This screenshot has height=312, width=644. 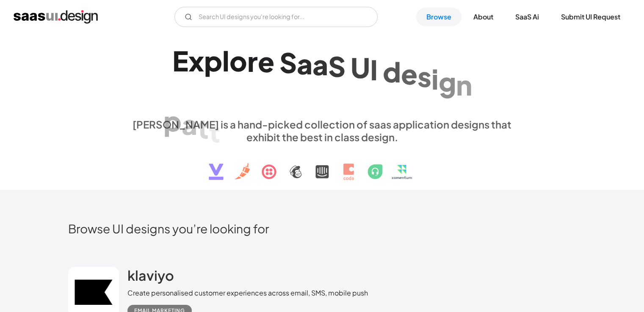 I want to click on a: SaaS Ai, so click(x=527, y=17).